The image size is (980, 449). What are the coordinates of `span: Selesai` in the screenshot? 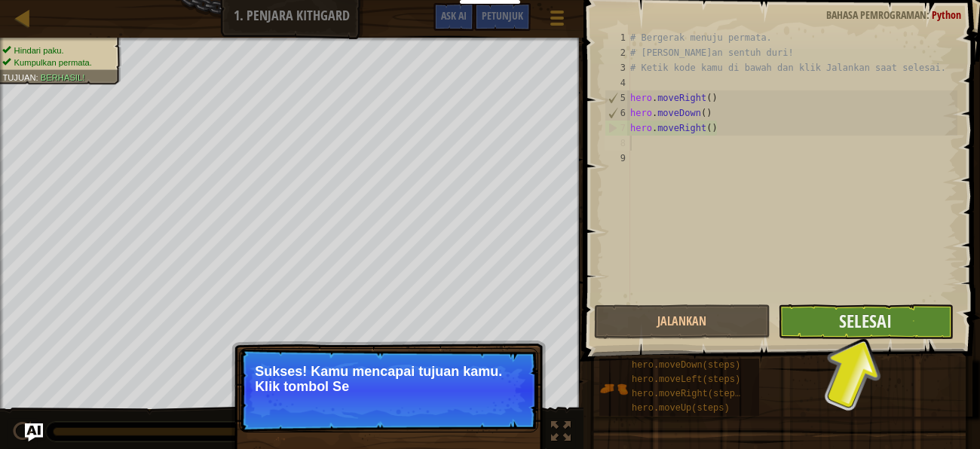 It's located at (866, 321).